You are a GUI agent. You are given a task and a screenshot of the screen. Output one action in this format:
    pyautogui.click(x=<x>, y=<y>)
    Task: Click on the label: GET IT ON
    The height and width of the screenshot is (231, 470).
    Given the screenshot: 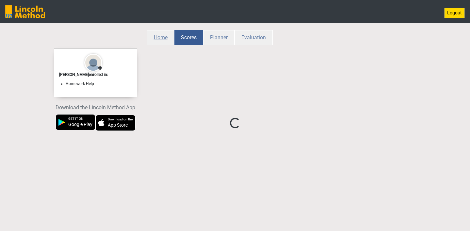 What is the action you would take?
    pyautogui.click(x=80, y=122)
    